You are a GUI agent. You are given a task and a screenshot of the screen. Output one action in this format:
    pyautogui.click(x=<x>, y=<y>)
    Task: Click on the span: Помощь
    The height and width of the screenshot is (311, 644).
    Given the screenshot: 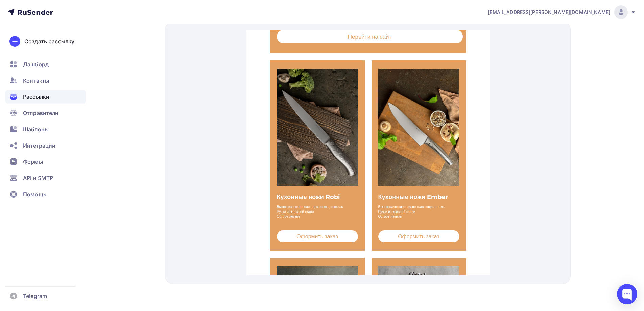 What is the action you would take?
    pyautogui.click(x=35, y=194)
    